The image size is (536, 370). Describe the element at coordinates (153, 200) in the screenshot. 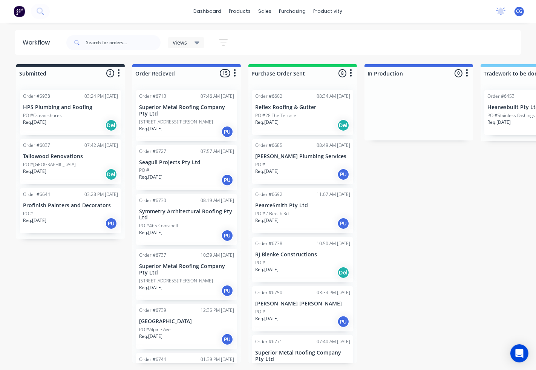

I see `div: Order #6730` at that location.